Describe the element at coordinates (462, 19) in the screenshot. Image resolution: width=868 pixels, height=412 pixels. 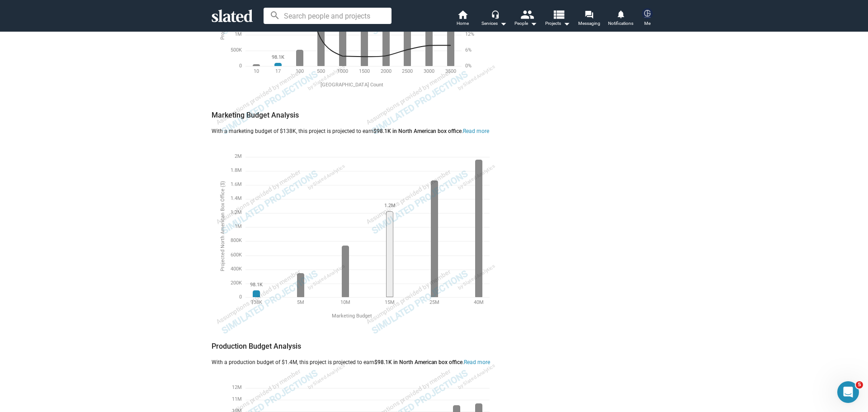
I see `a: Home` at that location.